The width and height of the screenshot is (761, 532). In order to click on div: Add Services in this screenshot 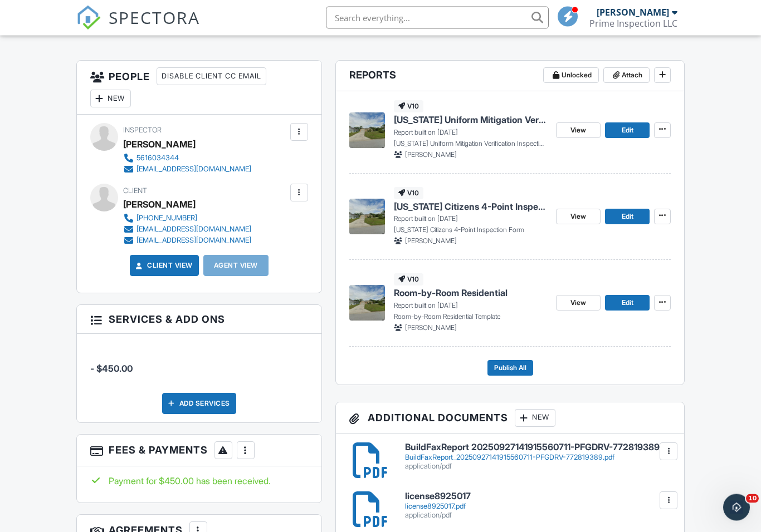, I will do `click(199, 404)`.